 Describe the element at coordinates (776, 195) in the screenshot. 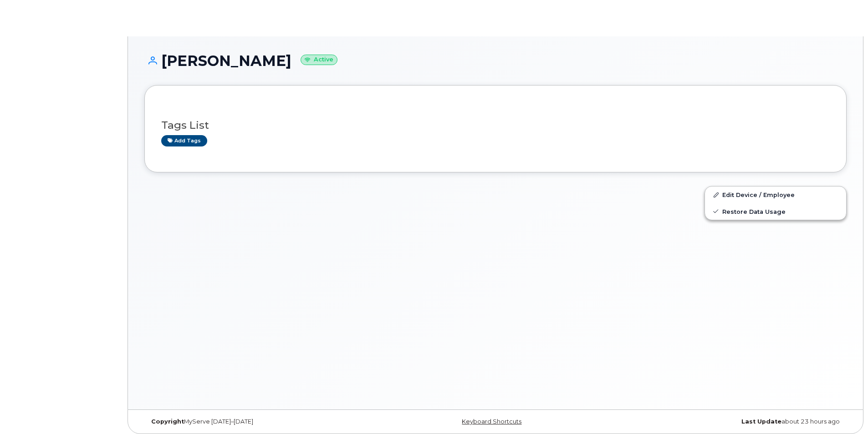

I see `a: Edit Device / Employee` at that location.